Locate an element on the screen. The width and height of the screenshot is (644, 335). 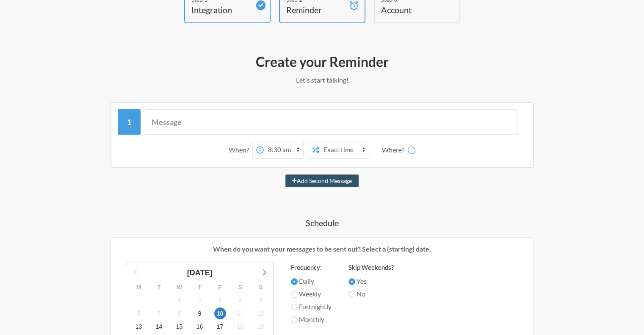
label: Yes is located at coordinates (371, 281).